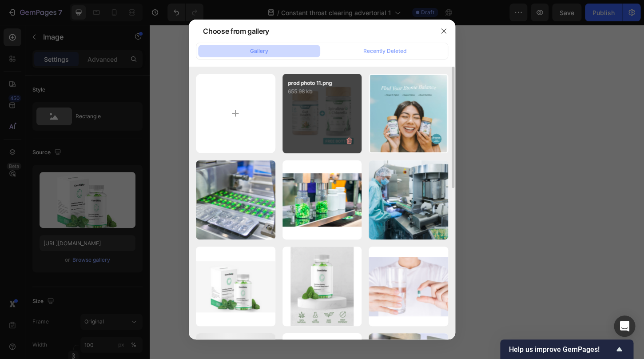 The image size is (644, 359). I want to click on button: Gallery, so click(259, 51).